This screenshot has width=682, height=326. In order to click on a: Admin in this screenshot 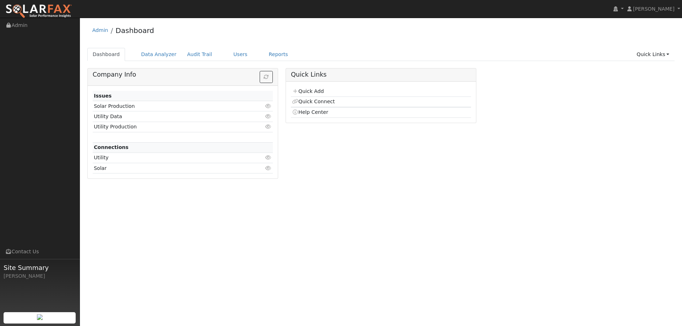, I will do `click(100, 30)`.